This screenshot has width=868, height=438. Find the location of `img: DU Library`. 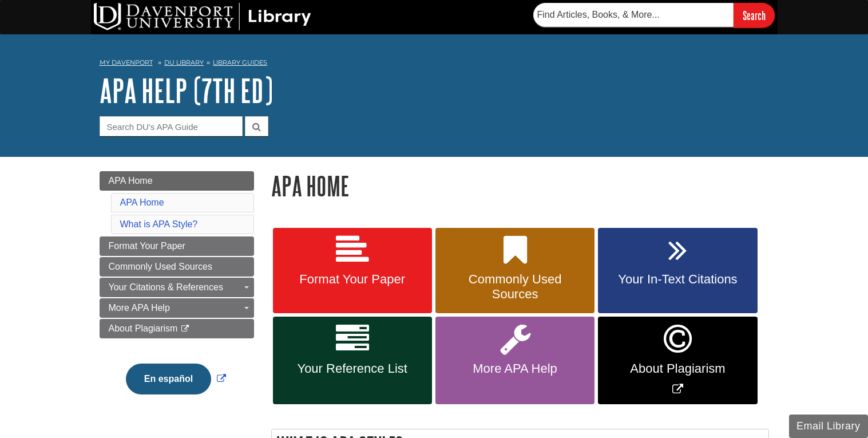

img: DU Library is located at coordinates (203, 16).